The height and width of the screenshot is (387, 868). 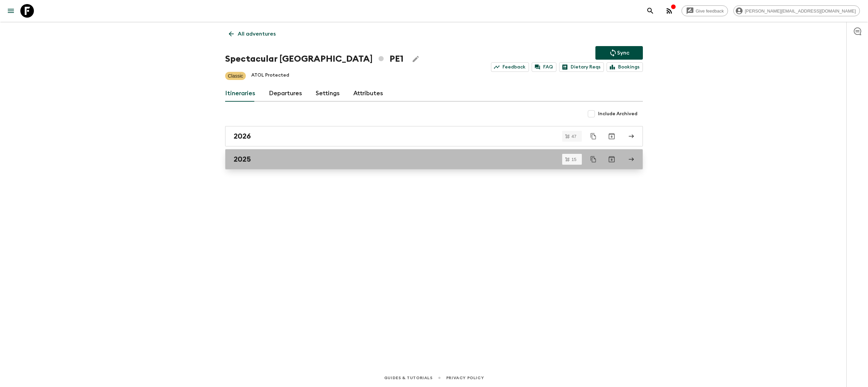 I want to click on p: Classic, so click(x=235, y=76).